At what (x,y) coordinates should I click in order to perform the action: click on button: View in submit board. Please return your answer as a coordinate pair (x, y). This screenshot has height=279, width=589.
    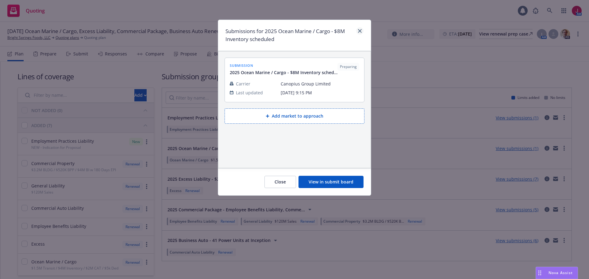
    Looking at the image, I should click on (331, 182).